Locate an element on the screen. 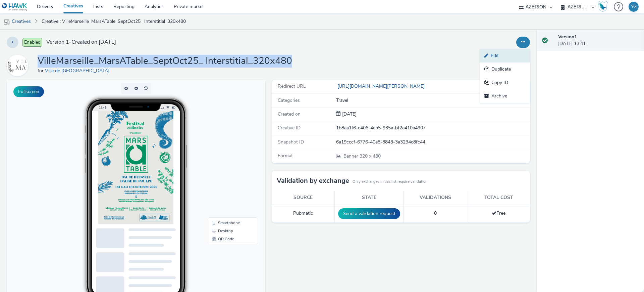  li: QR Code is located at coordinates (226, 159).